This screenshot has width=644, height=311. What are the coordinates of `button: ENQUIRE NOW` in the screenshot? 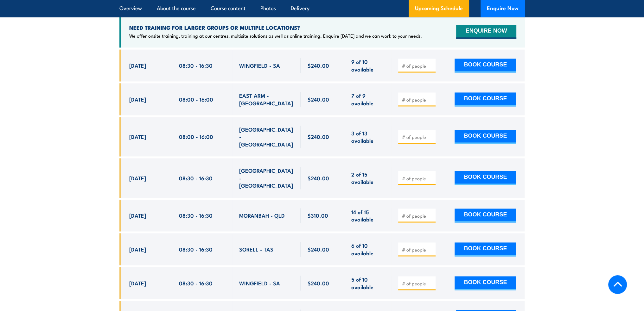 It's located at (486, 32).